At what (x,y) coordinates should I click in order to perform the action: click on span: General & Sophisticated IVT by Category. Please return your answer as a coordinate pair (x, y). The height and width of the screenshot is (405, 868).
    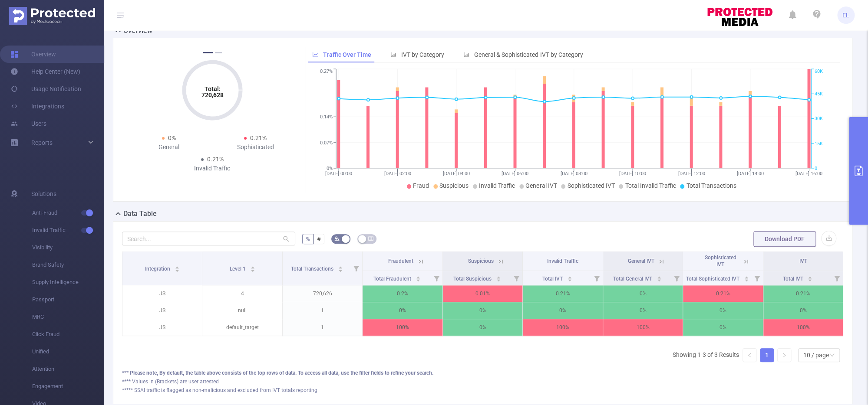
    Looking at the image, I should click on (528, 55).